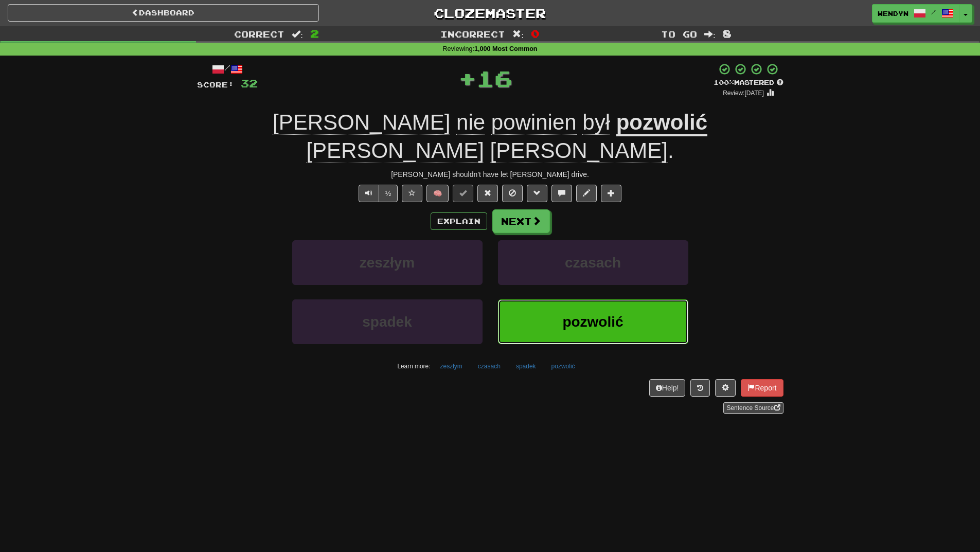 The width and height of the screenshot is (980, 552). What do you see at coordinates (535, 34) in the screenshot?
I see `span: 0` at bounding box center [535, 34].